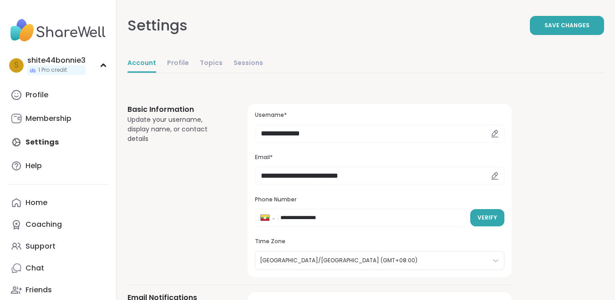 This screenshot has height=300, width=615. What do you see at coordinates (142, 64) in the screenshot?
I see `a: Account` at bounding box center [142, 64].